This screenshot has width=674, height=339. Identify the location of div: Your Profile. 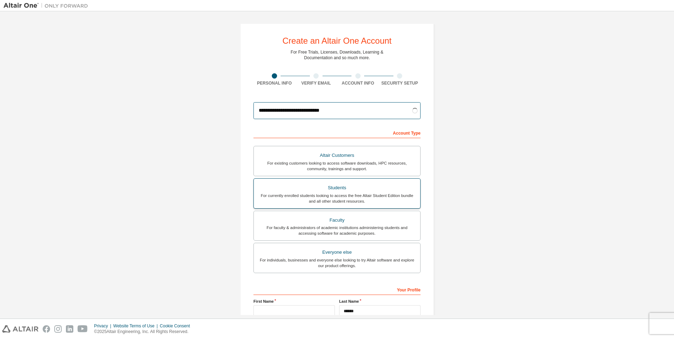
(337, 289).